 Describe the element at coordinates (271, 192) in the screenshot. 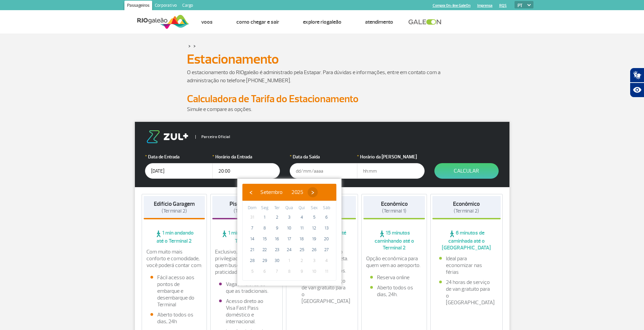

I see `span: Setembro` at that location.